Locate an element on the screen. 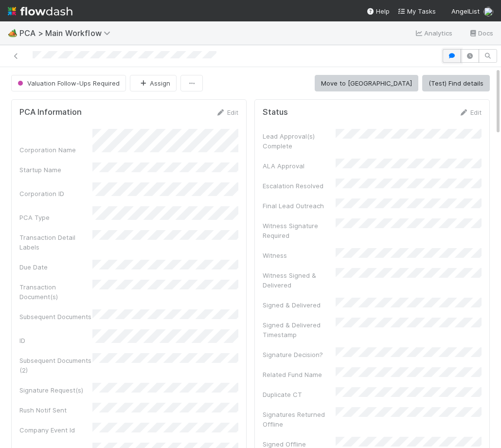  div: Duplicate CT is located at coordinates (299, 394).